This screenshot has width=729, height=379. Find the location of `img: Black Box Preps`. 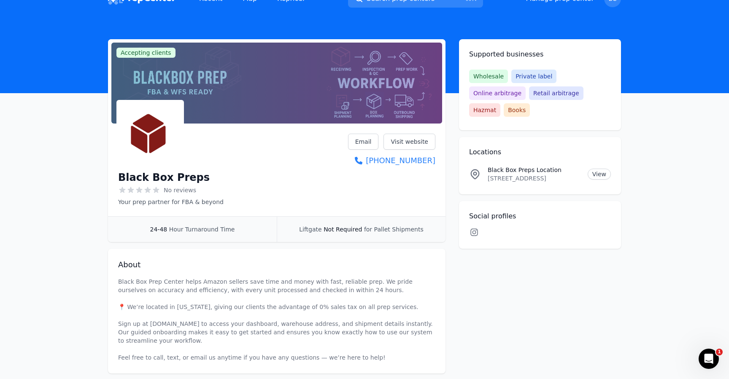

img: Black Box Preps is located at coordinates (150, 134).